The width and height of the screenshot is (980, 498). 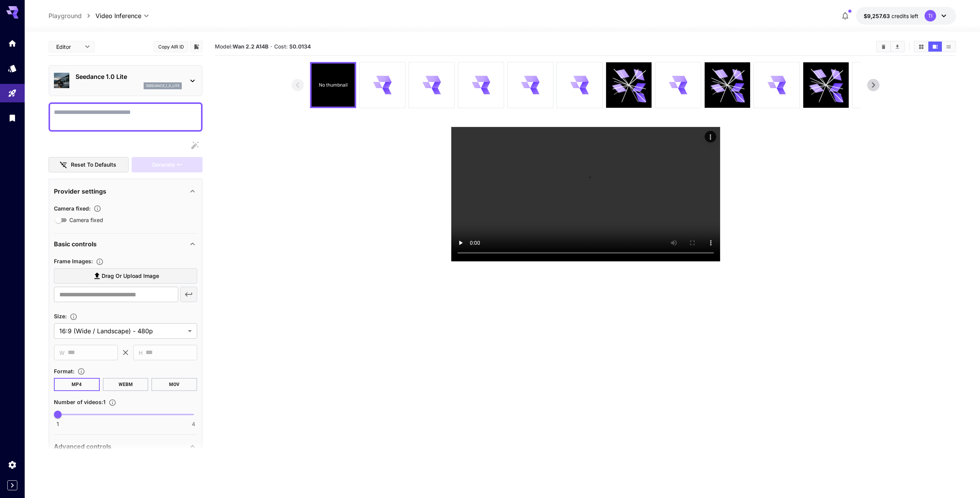 What do you see at coordinates (890, 46) in the screenshot?
I see `div: Clear AllDownload All` at bounding box center [890, 46].